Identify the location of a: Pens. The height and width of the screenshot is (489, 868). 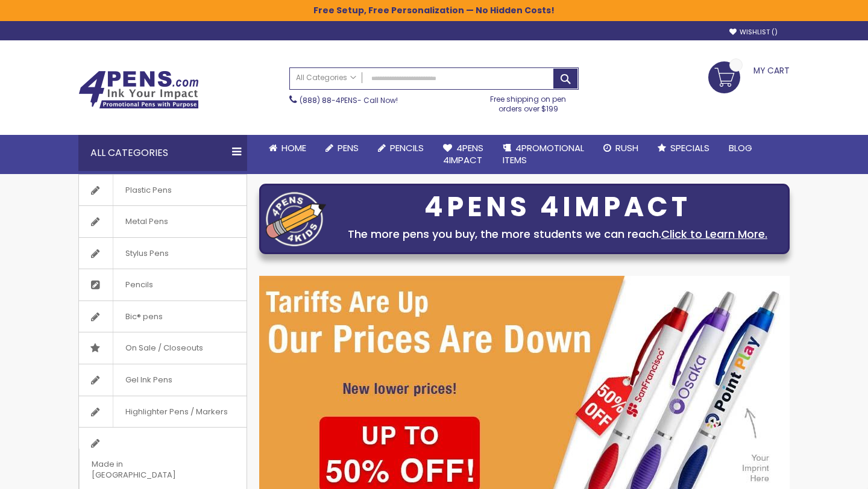
(341, 149).